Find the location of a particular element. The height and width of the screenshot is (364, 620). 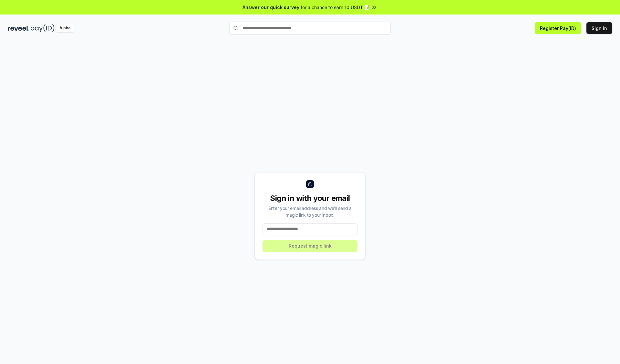

div: Alpha is located at coordinates (65, 28).